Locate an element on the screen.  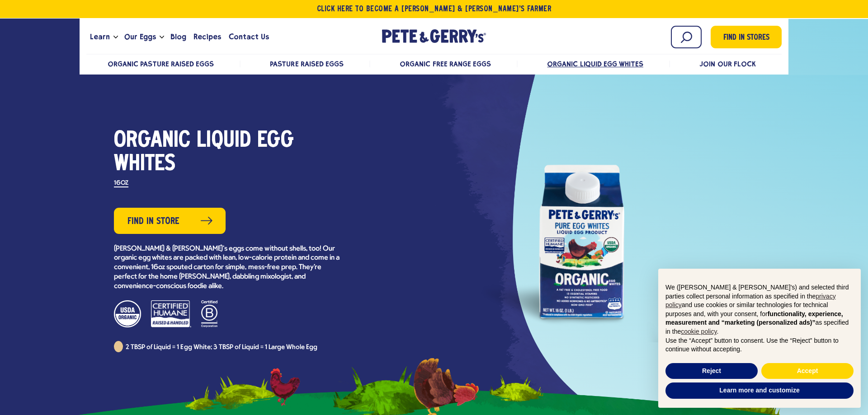
span: Recipes is located at coordinates (207, 36).